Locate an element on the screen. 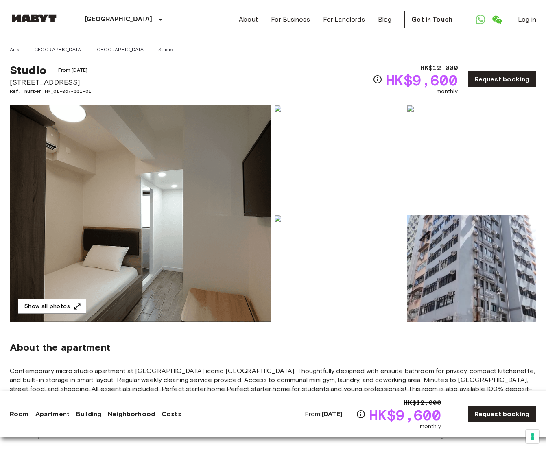  a: Log in is located at coordinates (526, 20).